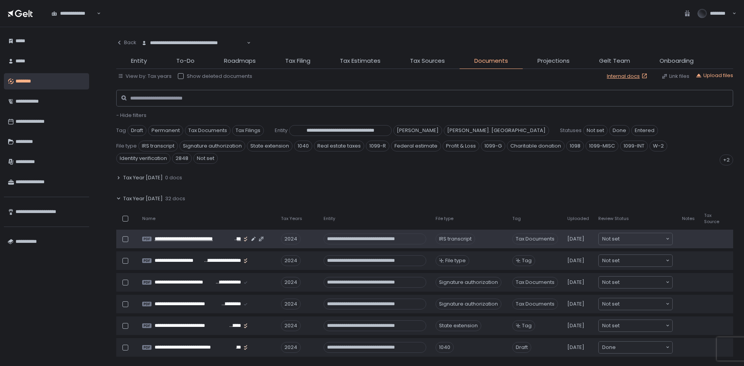 Image resolution: width=744 pixels, height=366 pixels. What do you see at coordinates (131, 115) in the screenshot?
I see `span: - Hide filters` at bounding box center [131, 115].